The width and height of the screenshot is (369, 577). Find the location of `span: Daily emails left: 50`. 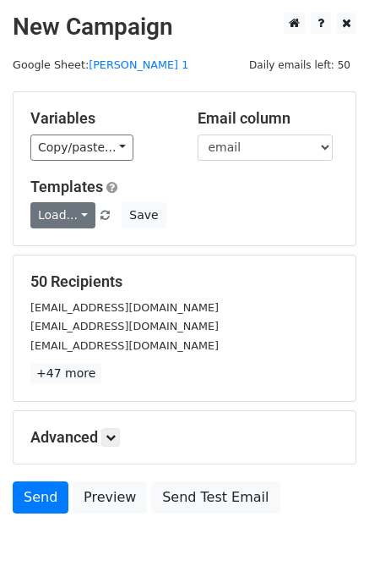

span: Daily emails left: 50 is located at coordinates (300, 65).